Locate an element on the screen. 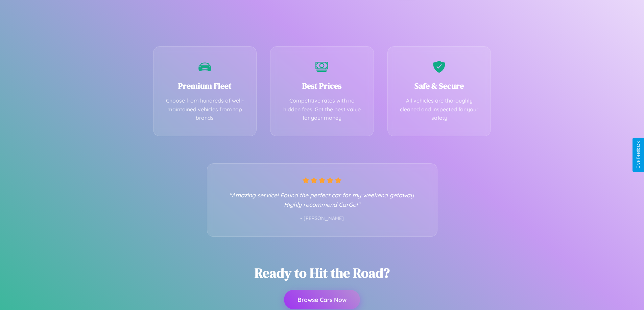 This screenshot has width=644, height=310. p: "Amazing service! Found the perfect car for my weekend getaway. Highly recommend CarGo!" is located at coordinates (322, 199).